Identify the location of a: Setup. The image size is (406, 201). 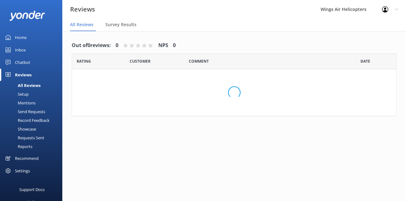
(33, 94).